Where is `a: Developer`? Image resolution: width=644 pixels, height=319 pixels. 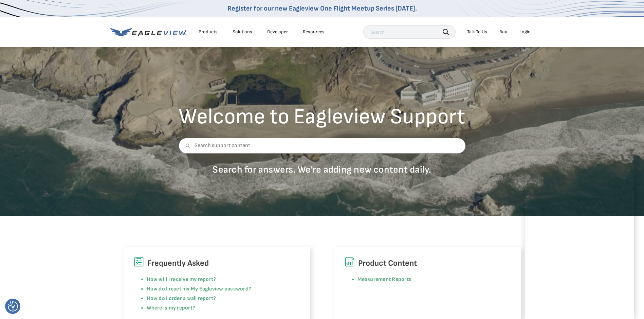
a: Developer is located at coordinates (277, 32).